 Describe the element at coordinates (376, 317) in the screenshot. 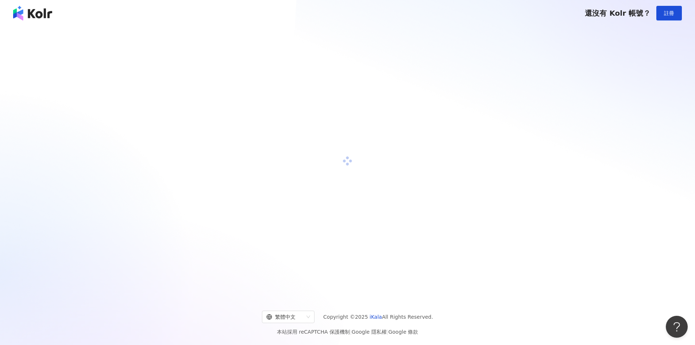

I see `a: iKala` at that location.